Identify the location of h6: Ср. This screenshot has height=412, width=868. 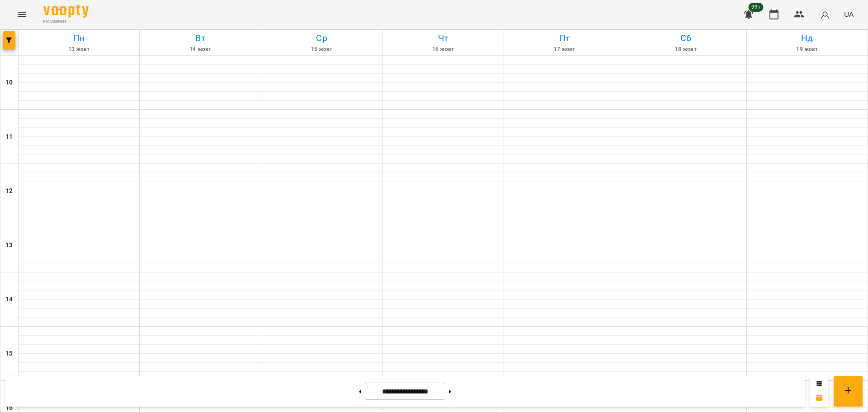
(322, 38).